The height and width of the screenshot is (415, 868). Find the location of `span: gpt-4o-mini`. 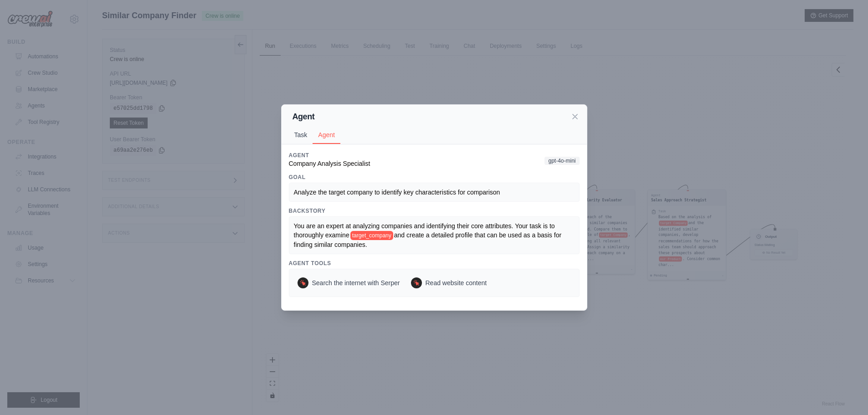

span: gpt-4o-mini is located at coordinates (562, 161).